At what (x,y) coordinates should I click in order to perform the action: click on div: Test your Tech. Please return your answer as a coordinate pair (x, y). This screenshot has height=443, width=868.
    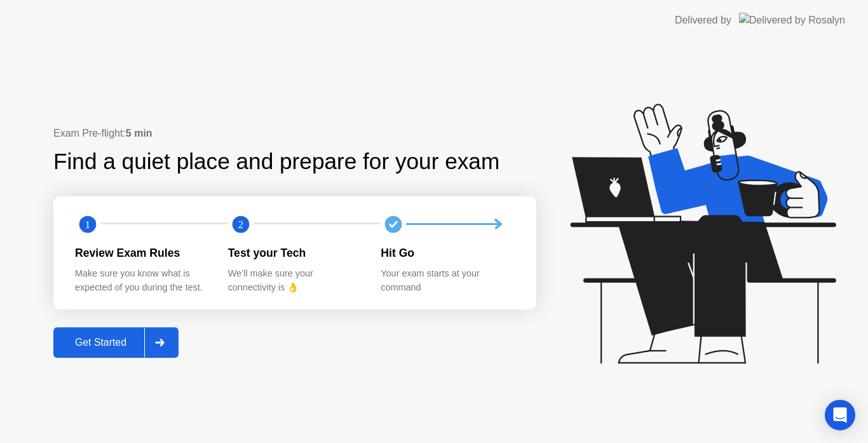
    Looking at the image, I should click on (295, 253).